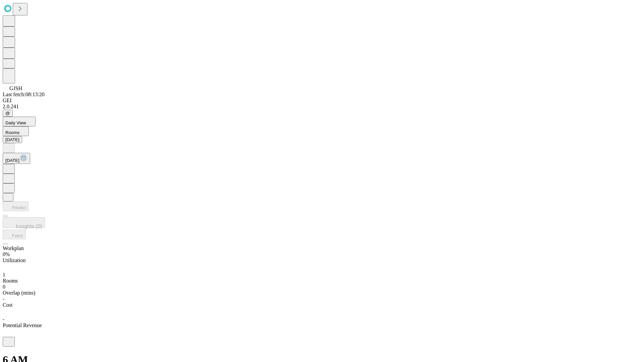 The width and height of the screenshot is (644, 362). What do you see at coordinates (23, 94) in the screenshot?
I see `span: Last fetch: 08:13:20` at bounding box center [23, 94].